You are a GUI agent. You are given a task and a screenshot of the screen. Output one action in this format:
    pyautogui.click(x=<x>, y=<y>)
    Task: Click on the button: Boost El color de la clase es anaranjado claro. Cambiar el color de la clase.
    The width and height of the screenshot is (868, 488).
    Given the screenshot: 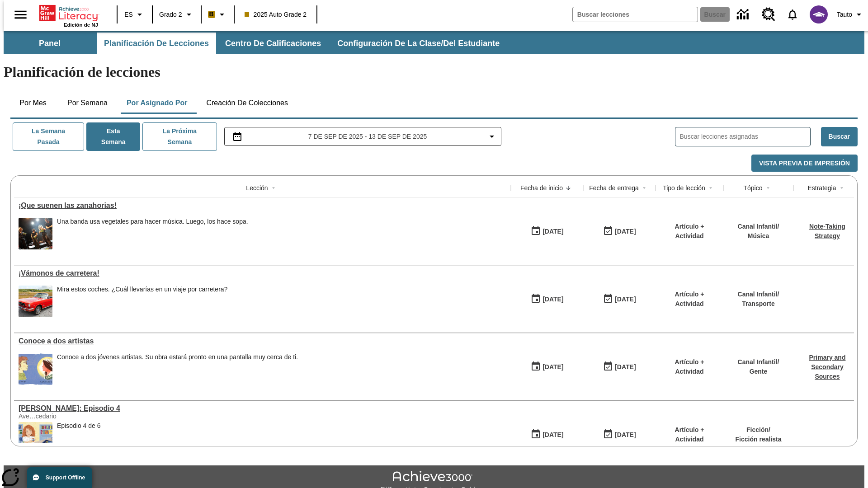 What is the action you would take?
    pyautogui.click(x=217, y=14)
    